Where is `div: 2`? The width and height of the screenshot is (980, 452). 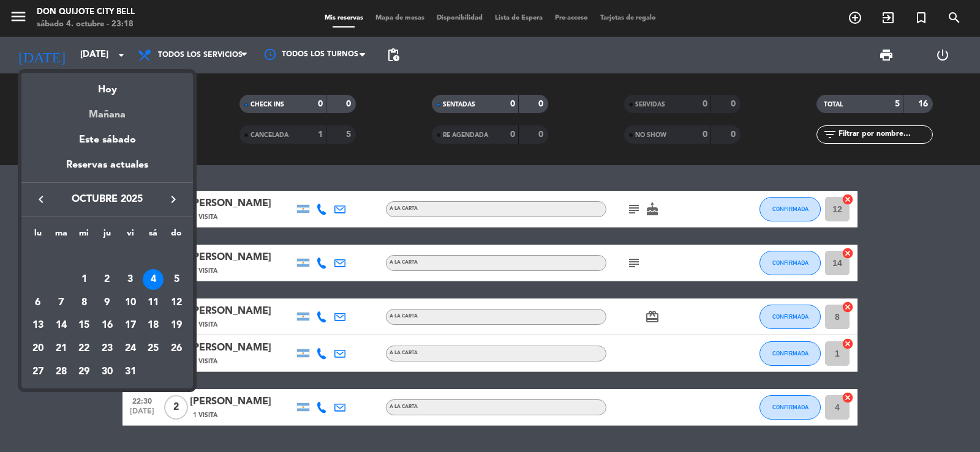
div: 2 is located at coordinates (107, 280).